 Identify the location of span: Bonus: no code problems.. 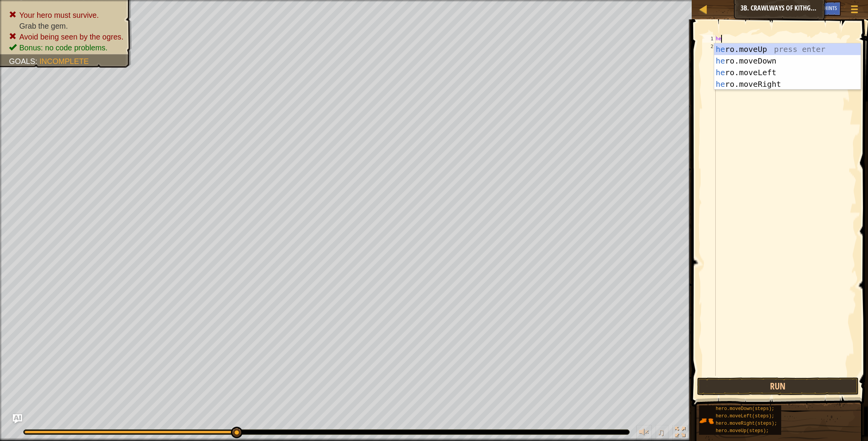
(63, 48).